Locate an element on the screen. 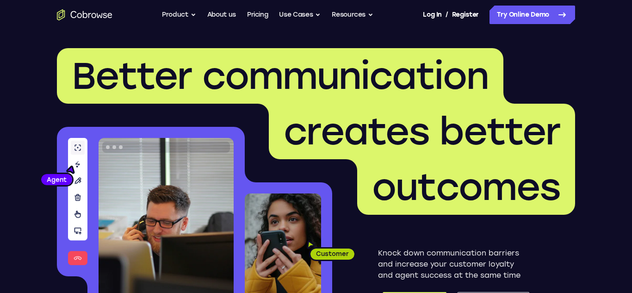 Image resolution: width=632 pixels, height=293 pixels. a: Log In is located at coordinates (432, 15).